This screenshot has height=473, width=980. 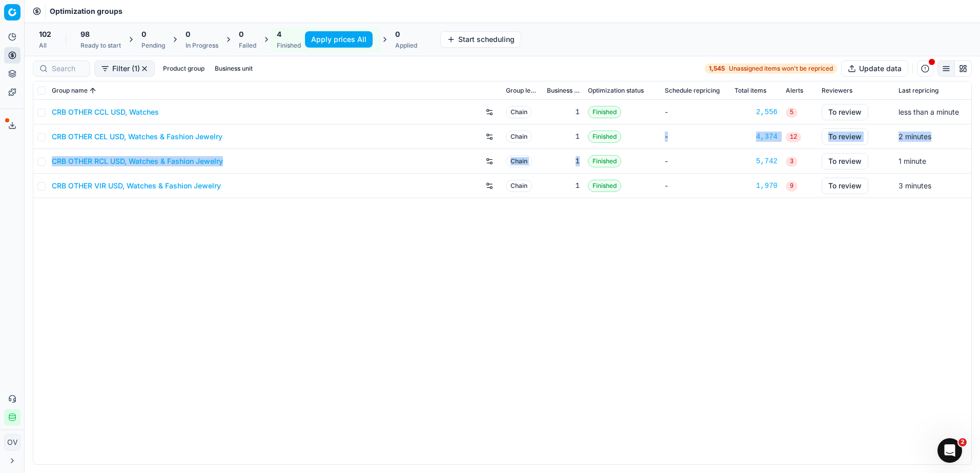 What do you see at coordinates (93, 91) in the screenshot?
I see `button: Sorted by Group name ascending` at bounding box center [93, 91].